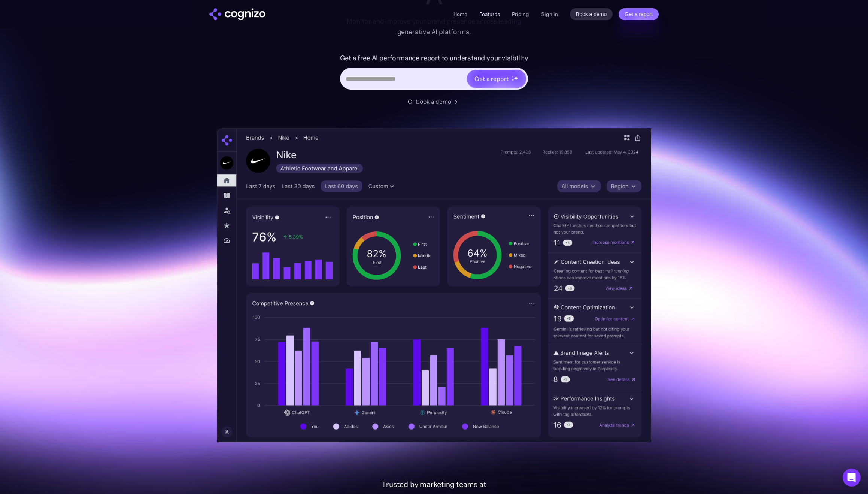 The height and width of the screenshot is (494, 868). What do you see at coordinates (460, 14) in the screenshot?
I see `a: Home` at bounding box center [460, 14].